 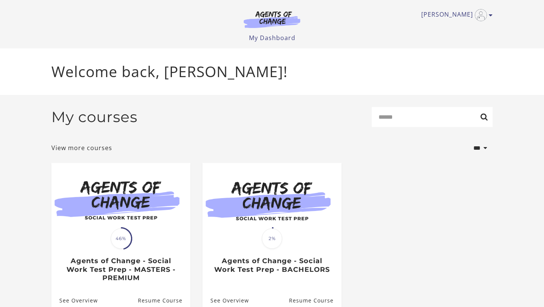 What do you see at coordinates (272, 265) in the screenshot?
I see `h3: Agents of Change - Social Work Test Prep - BACHELORS` at bounding box center [272, 265].